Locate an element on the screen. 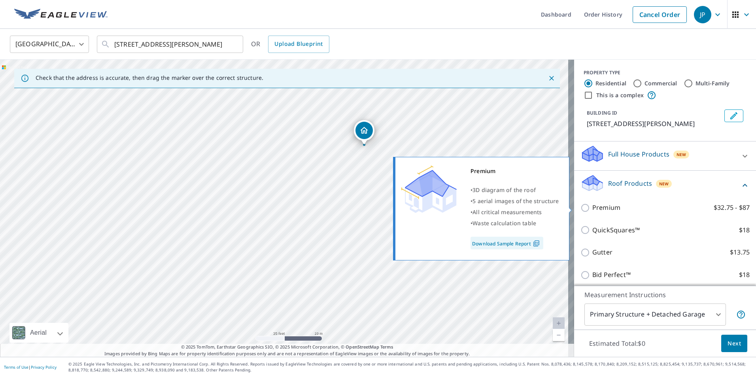 The width and height of the screenshot is (756, 377). p: Full House Products is located at coordinates (639, 154).